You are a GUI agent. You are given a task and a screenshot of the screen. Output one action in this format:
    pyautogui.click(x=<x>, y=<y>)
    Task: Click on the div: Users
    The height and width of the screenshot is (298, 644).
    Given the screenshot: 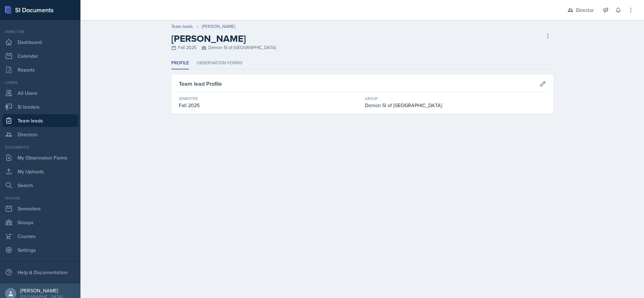 What is the action you would take?
    pyautogui.click(x=40, y=83)
    